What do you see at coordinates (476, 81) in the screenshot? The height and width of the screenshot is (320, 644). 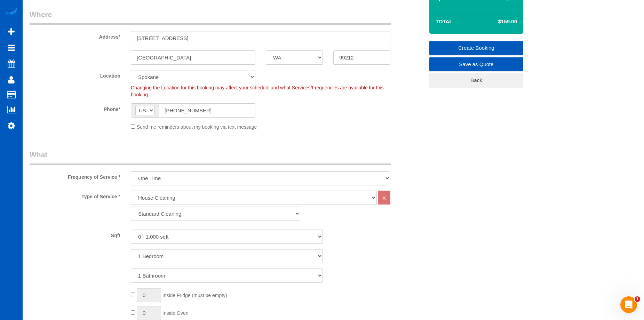 I see `a: Back` at bounding box center [476, 81].